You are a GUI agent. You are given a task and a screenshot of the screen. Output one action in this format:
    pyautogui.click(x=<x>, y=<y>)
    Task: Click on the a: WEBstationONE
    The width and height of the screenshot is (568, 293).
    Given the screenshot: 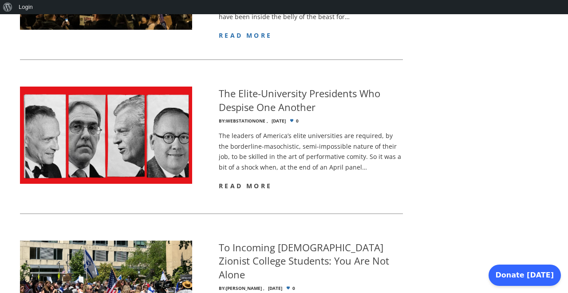 What is the action you would take?
    pyautogui.click(x=245, y=121)
    